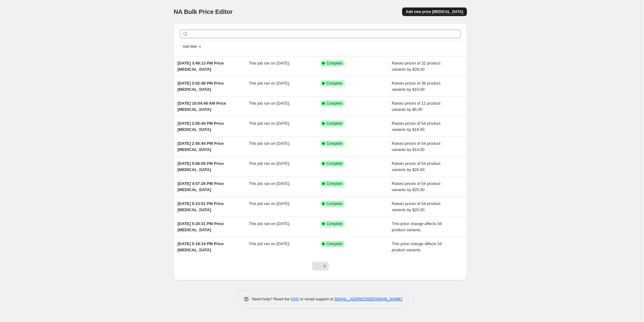 The width and height of the screenshot is (644, 322). Describe the element at coordinates (203, 12) in the screenshot. I see `span: NA Bulk Price Editor` at that location.